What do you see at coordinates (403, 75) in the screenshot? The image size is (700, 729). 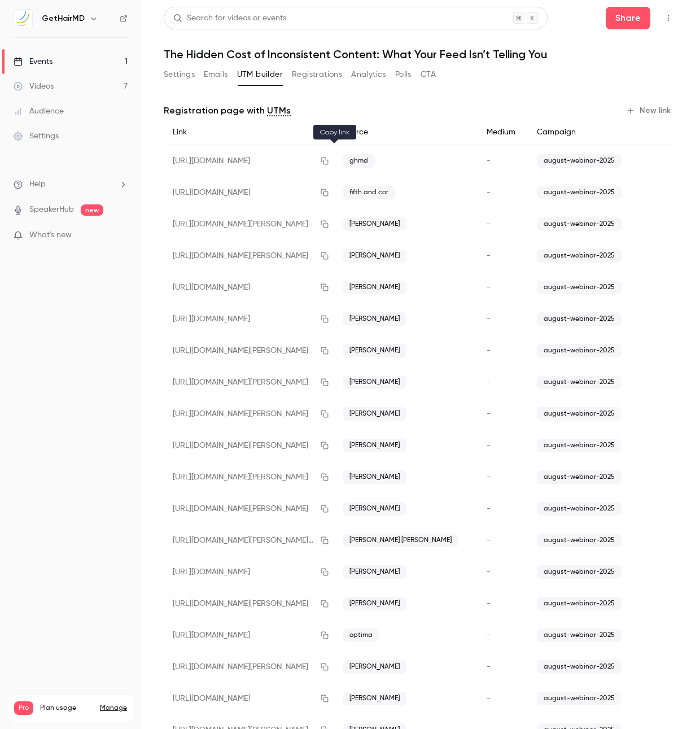 I see `button: Polls` at bounding box center [403, 75].